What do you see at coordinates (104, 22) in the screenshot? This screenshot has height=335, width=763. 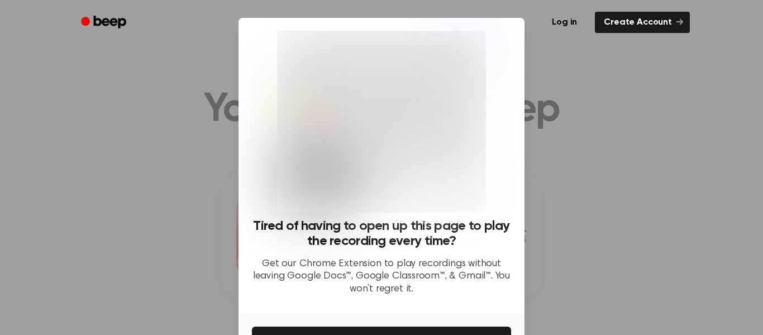 I see `a: Beep` at bounding box center [104, 22].